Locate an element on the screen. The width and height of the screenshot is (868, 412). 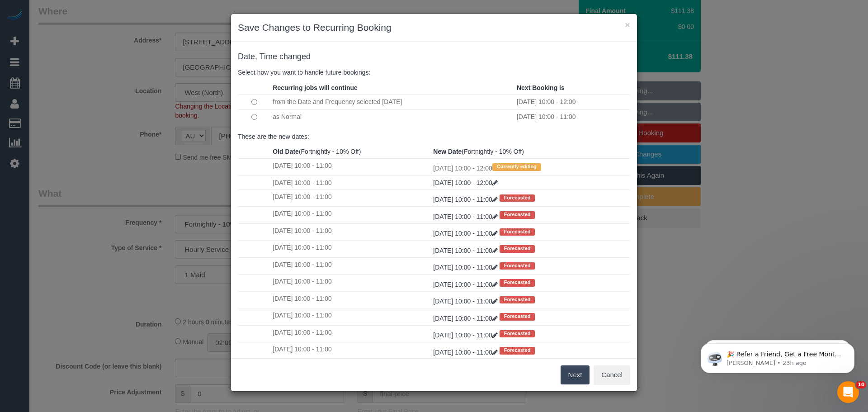
h3: Save Changes to Recurring Booking is located at coordinates (434, 27).